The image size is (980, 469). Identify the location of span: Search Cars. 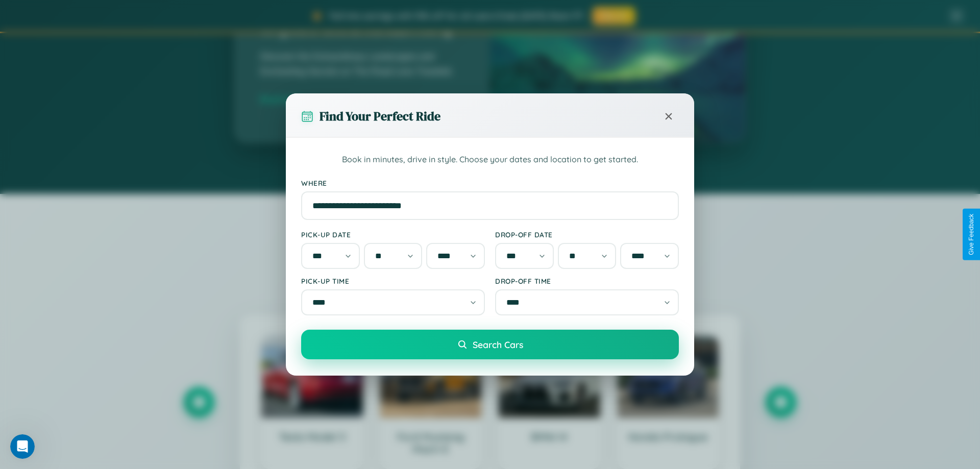
(498, 345).